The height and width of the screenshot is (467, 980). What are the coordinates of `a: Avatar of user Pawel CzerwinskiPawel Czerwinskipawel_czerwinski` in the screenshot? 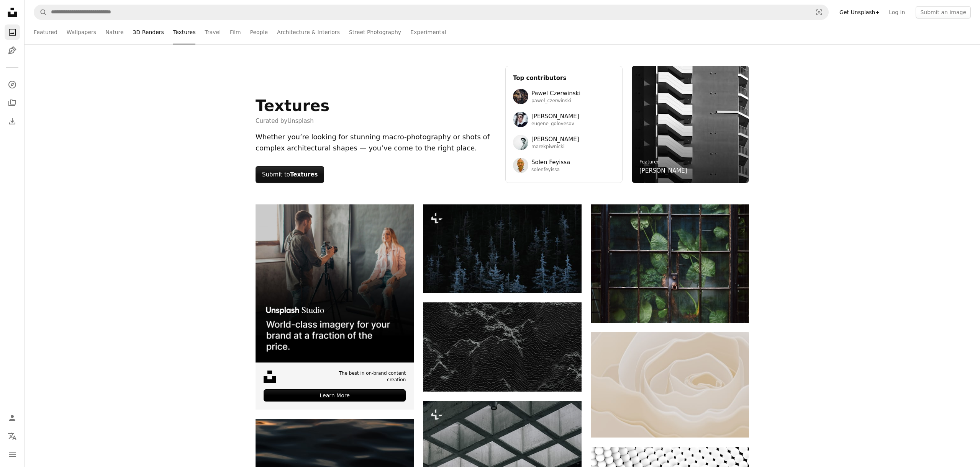 It's located at (564, 97).